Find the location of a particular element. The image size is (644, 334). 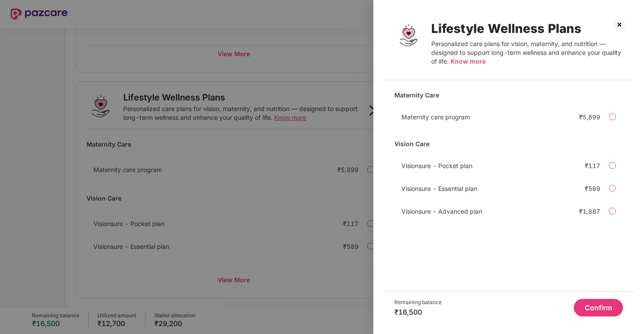

img: svg+xml;base64,PHN2ZyBpZD0iQ3Jvc3MtMzJ4MzIiIHhtbG5zPSJodHRwOi8vd3d3LnczLm9yZy8yMDAwL3N2ZyIgd2lkdG... is located at coordinates (619, 25).